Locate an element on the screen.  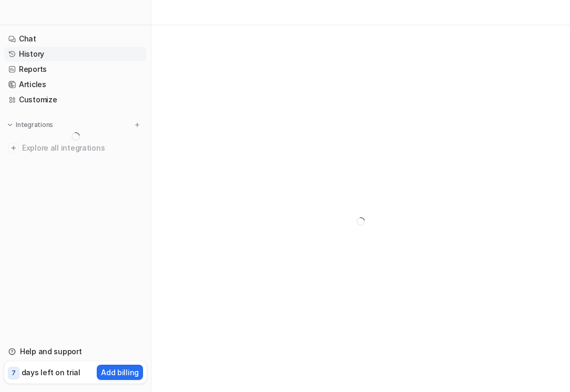
a: Help and support is located at coordinates (75, 352).